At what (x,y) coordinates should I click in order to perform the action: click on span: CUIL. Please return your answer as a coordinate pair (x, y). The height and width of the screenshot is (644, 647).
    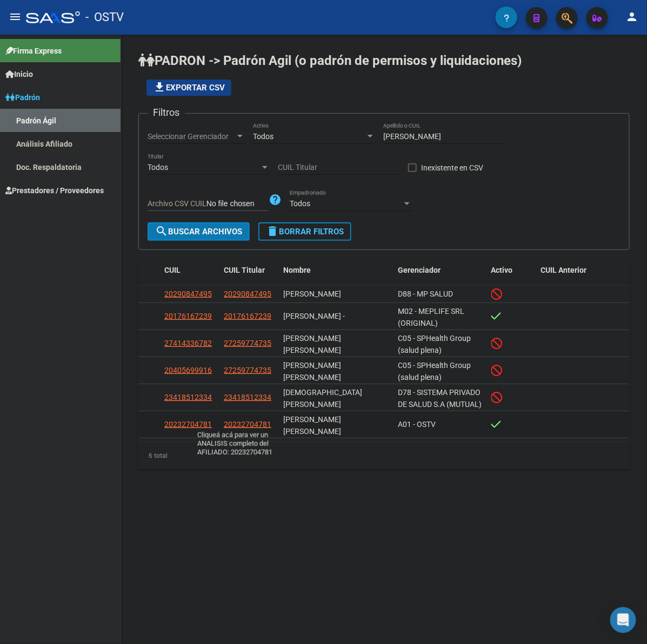
    Looking at the image, I should click on (173, 270).